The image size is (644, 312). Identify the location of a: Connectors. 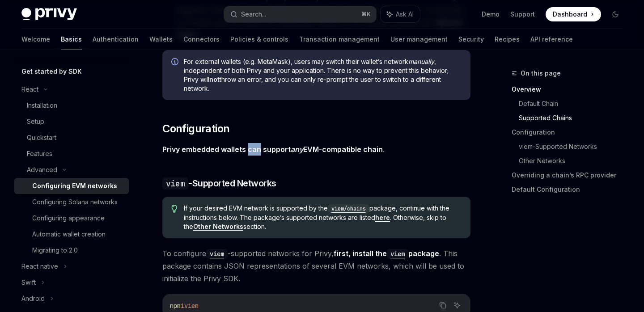
(201, 39).